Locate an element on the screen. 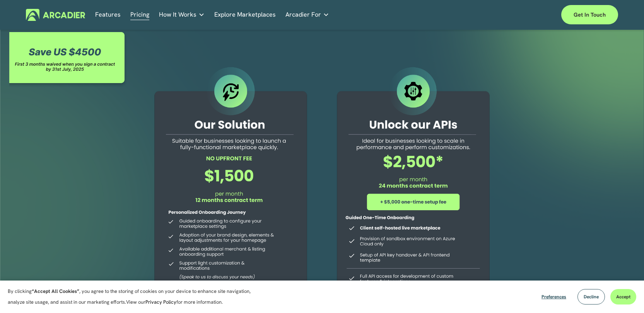 This screenshot has height=313, width=644. a: Features is located at coordinates (108, 15).